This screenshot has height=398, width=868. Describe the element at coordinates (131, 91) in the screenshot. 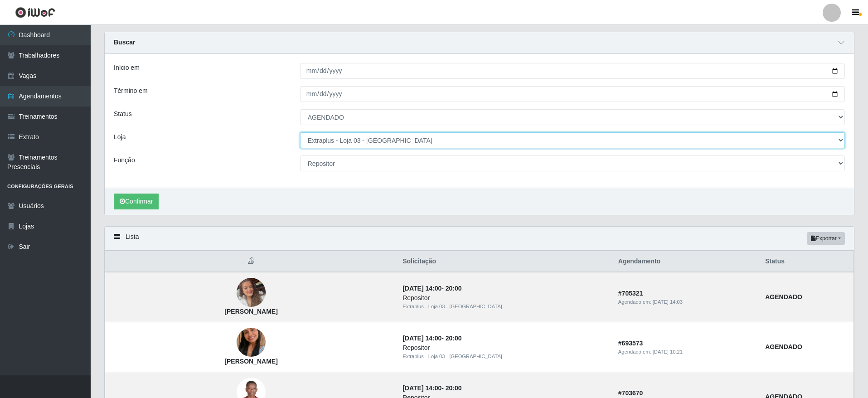

I see `label: Término em` at that location.